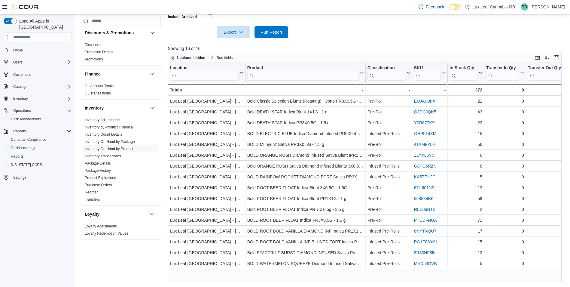 The width and height of the screenshot is (570, 287). What do you see at coordinates (549, 72) in the screenshot?
I see `button: Transfer Out Qty` at bounding box center [549, 72].